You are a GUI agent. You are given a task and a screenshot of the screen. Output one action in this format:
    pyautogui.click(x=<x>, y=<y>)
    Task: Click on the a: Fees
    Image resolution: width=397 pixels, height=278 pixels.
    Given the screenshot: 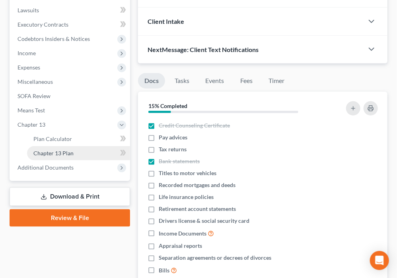 What is the action you would take?
    pyautogui.click(x=246, y=81)
    